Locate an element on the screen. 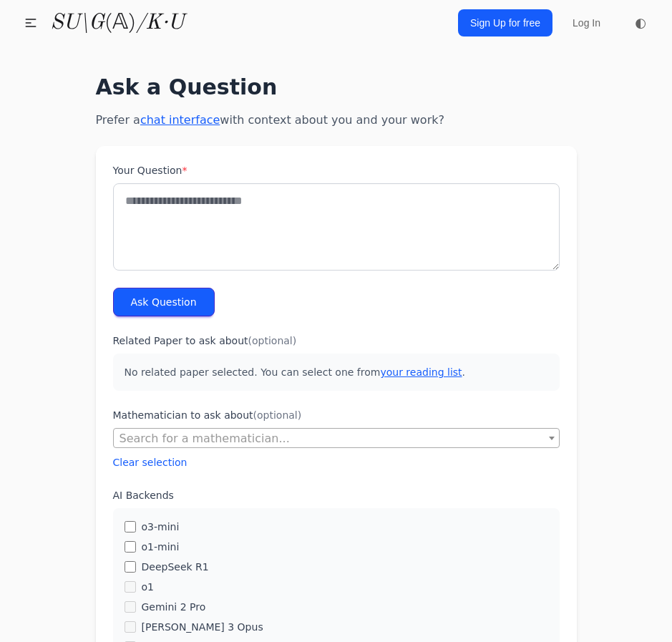  h1: Ask a Question is located at coordinates (337, 87).